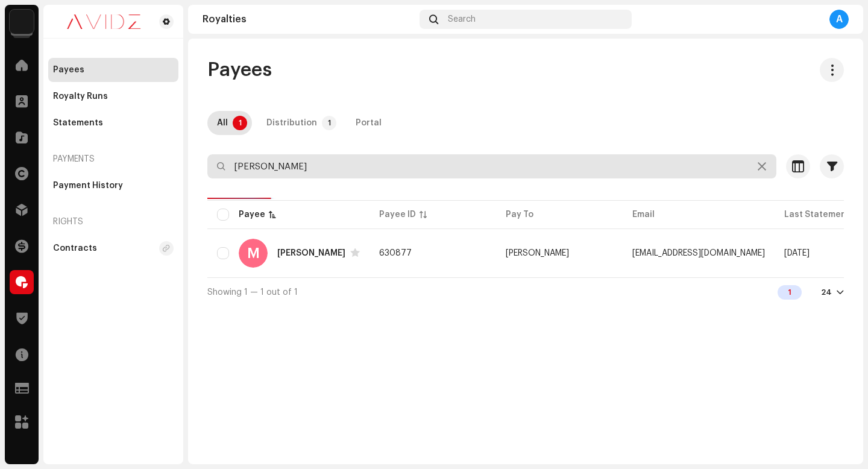 This screenshot has width=868, height=469. What do you see at coordinates (311, 253) in the screenshot?
I see `div: Mayara Dhun` at bounding box center [311, 253].